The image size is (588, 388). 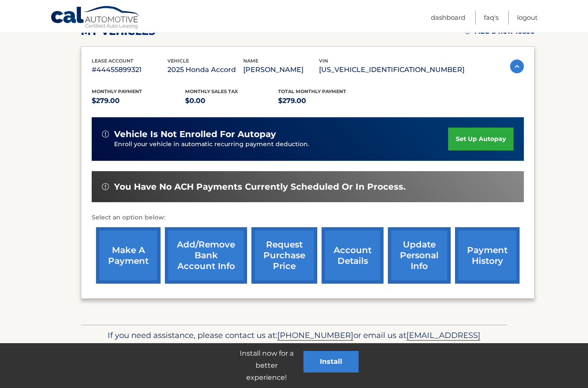 I want to click on button: Install, so click(x=331, y=362).